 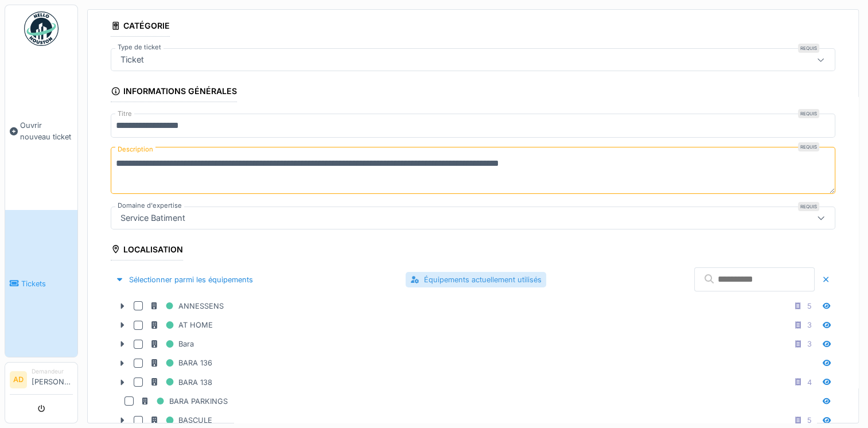 What do you see at coordinates (181, 362) in the screenshot?
I see `div: BARA 136` at bounding box center [181, 362].